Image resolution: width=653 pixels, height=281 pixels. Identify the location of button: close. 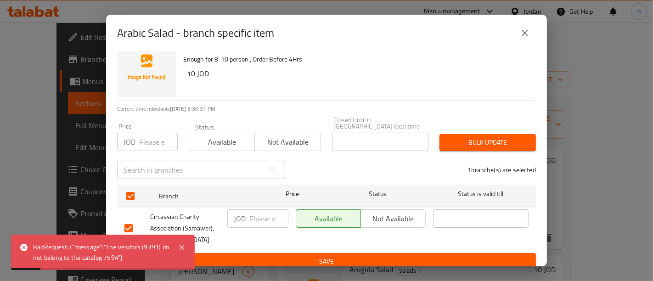
(525, 33).